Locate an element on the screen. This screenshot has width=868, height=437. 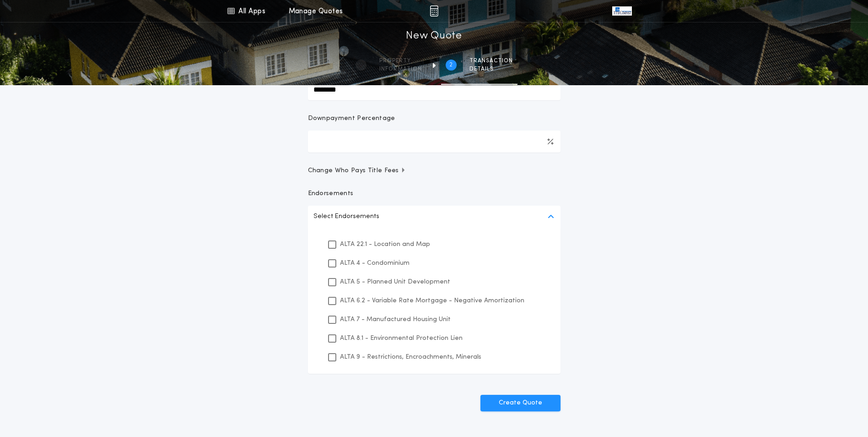
img: img is located at coordinates (434, 11).